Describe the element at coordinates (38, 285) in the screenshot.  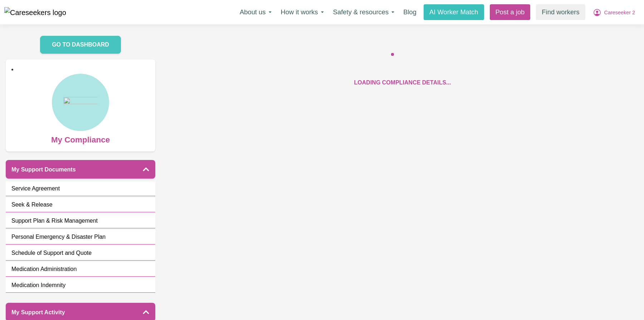
I see `span: Medication Indemnity` at that location.